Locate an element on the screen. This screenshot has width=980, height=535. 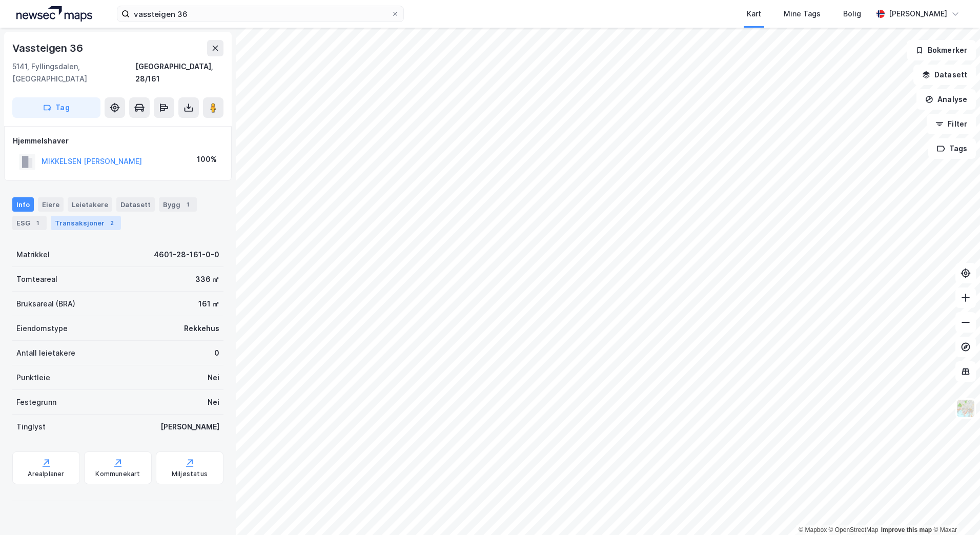
div: Kommunekart is located at coordinates (117, 474).